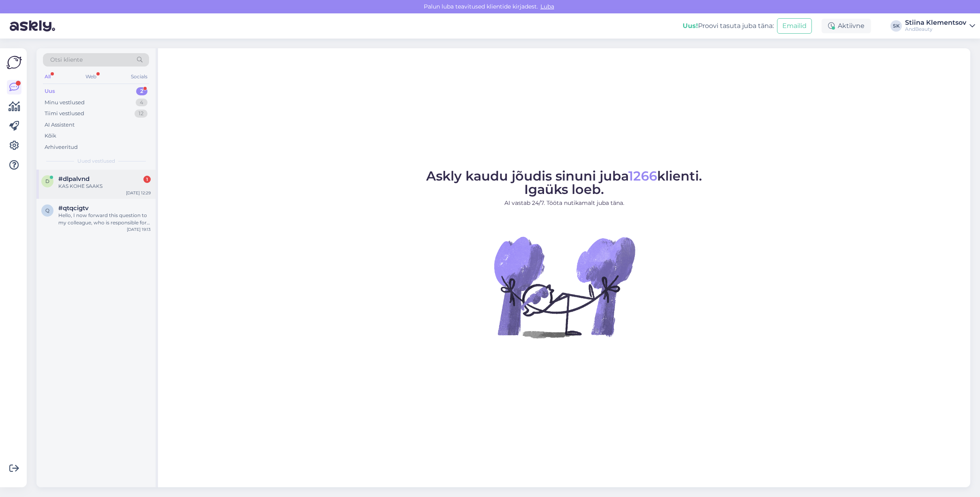  What do you see at coordinates (690, 26) in the screenshot?
I see `b: Uus!` at bounding box center [690, 26].